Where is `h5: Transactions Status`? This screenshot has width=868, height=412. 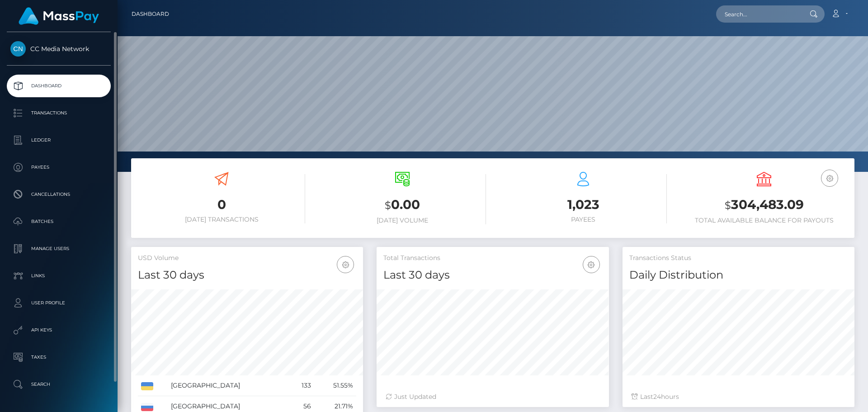
h5: Transactions Status is located at coordinates (738, 258).